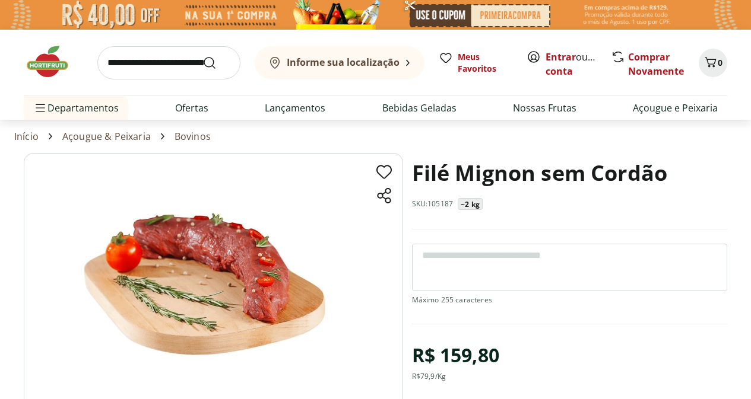  I want to click on p: ~2 kg, so click(470, 205).